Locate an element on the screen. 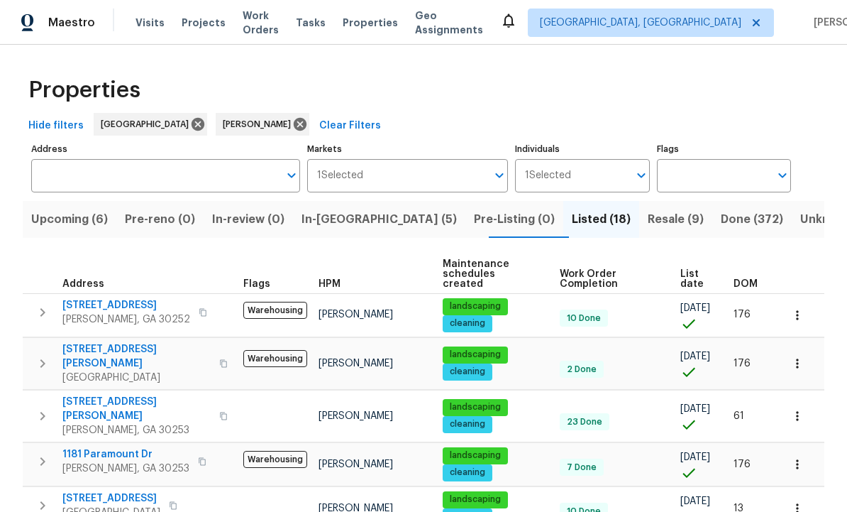  label: Address is located at coordinates (165, 149).